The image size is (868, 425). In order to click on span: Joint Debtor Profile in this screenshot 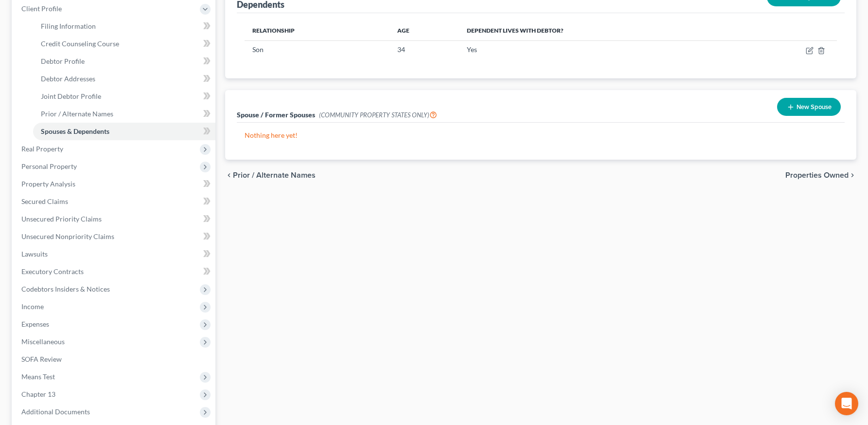, I will do `click(71, 96)`.